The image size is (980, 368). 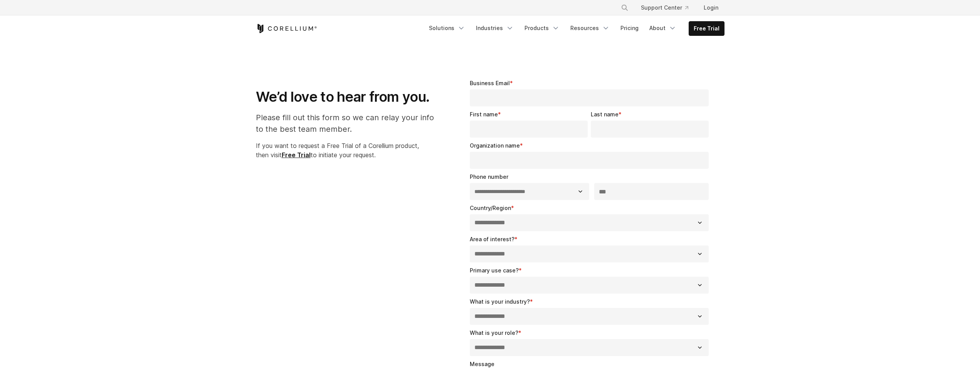 I want to click on span: Business Email, so click(x=490, y=83).